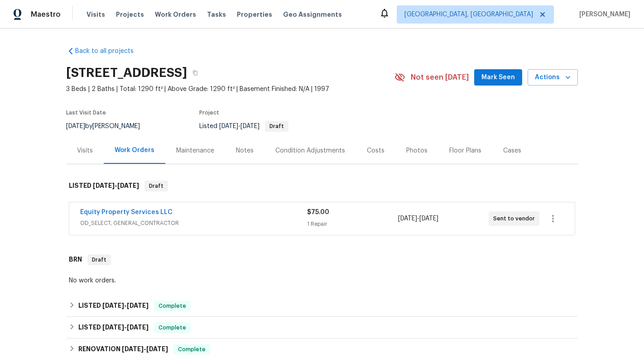 The width and height of the screenshot is (644, 358). Describe the element at coordinates (195, 150) in the screenshot. I see `div: Maintenance` at that location.